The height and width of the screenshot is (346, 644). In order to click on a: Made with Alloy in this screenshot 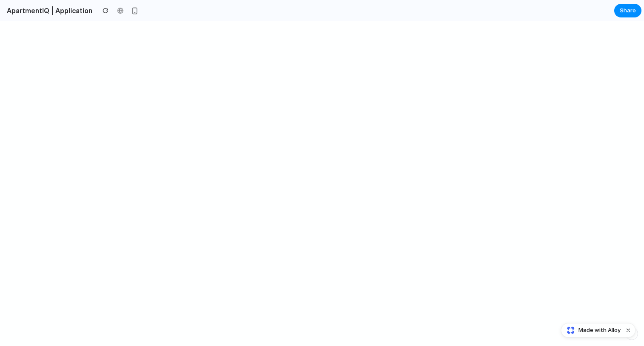, I will do `click(591, 330)`.